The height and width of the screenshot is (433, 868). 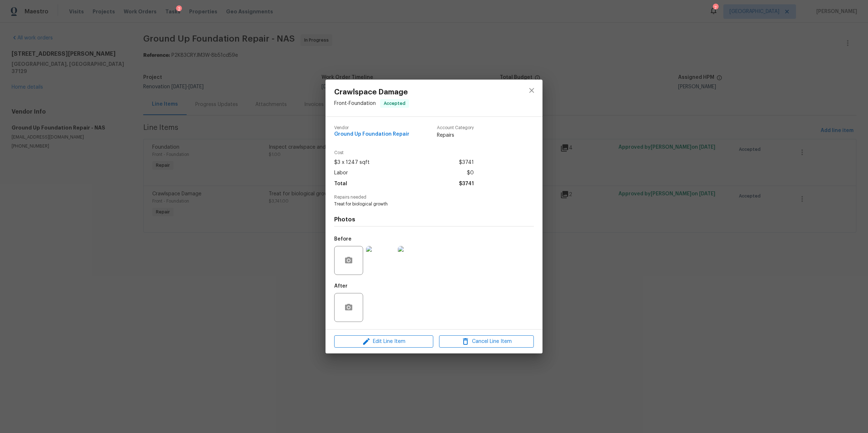 I want to click on span: $0, so click(x=470, y=173).